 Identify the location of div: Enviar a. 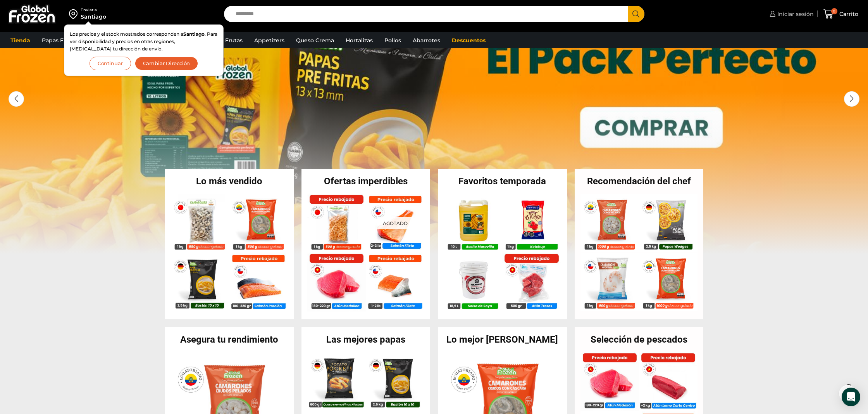
(94, 10).